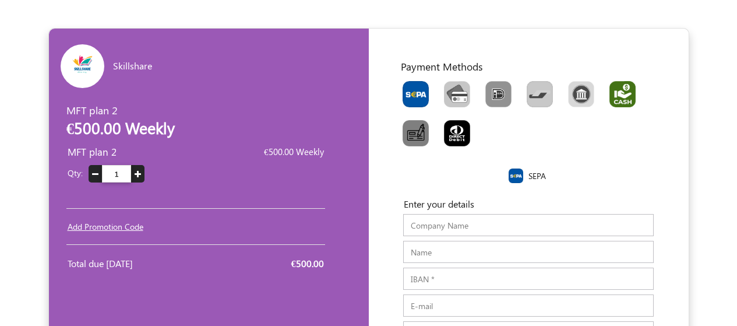 The image size is (737, 326). I want to click on span: Qty:, so click(75, 172).